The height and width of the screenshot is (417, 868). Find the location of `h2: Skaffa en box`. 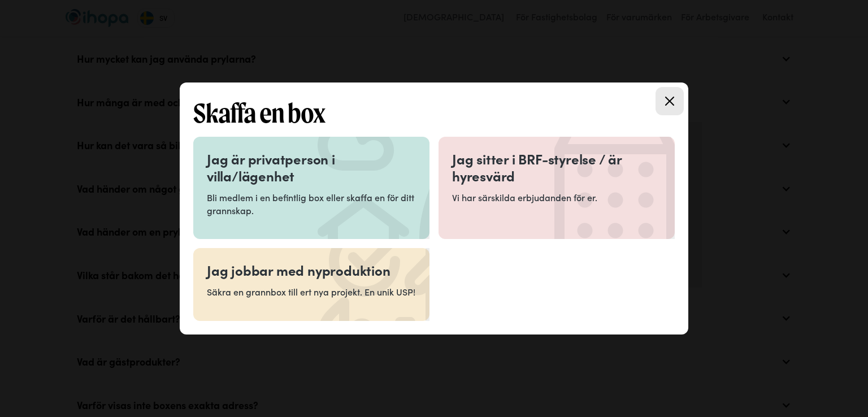

h2: Skaffa en box is located at coordinates (434, 113).